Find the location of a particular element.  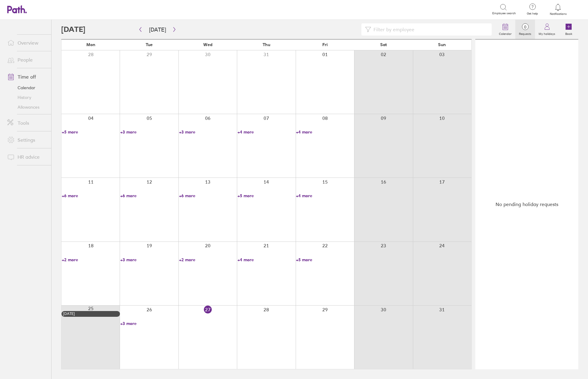

a: Time off is located at coordinates (27, 77).